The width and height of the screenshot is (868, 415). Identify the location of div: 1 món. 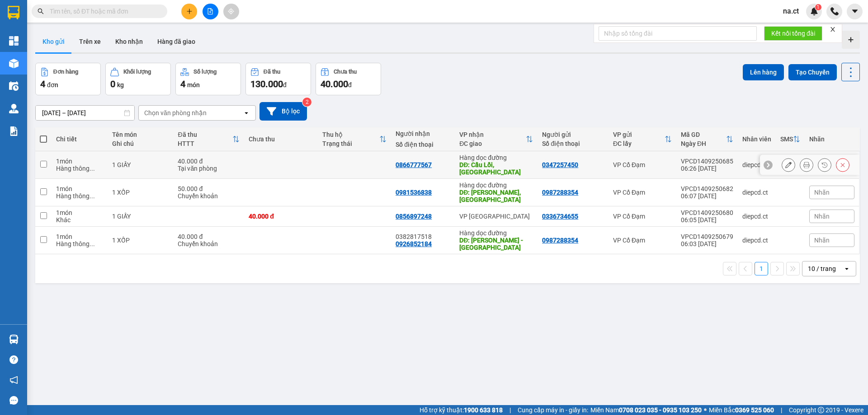
(80, 237).